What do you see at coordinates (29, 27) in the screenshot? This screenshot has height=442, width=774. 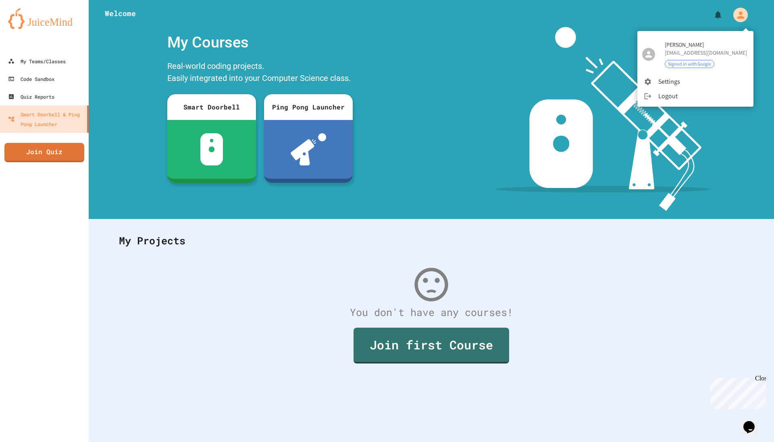 I see `div: Chat with us now!Close` at bounding box center [29, 27].